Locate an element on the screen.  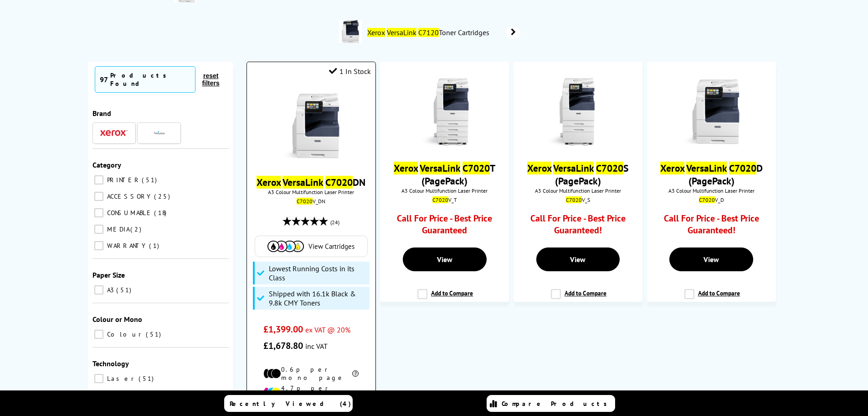
span: Laser is located at coordinates (122, 378).